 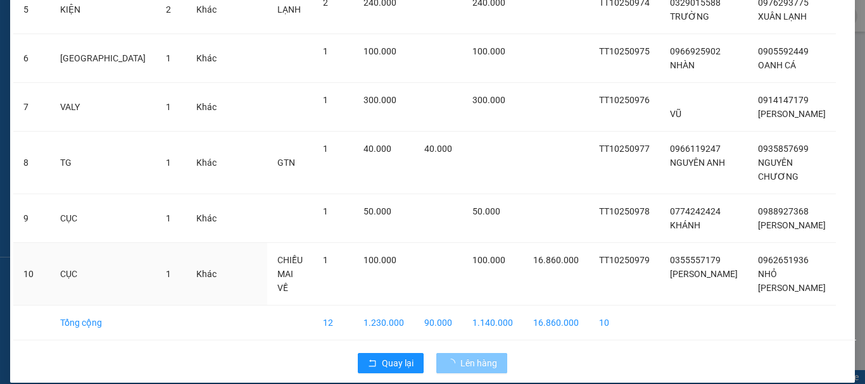 What do you see at coordinates (289, 9) in the screenshot?
I see `span: LẠNH` at bounding box center [289, 9].